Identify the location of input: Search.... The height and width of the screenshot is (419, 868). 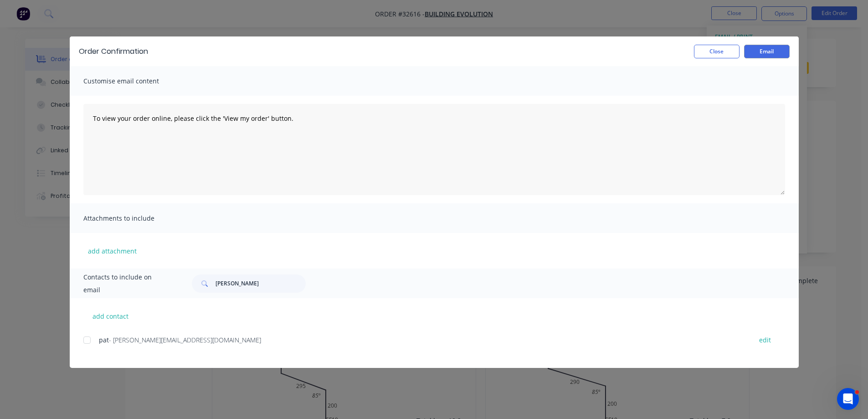
(260, 284).